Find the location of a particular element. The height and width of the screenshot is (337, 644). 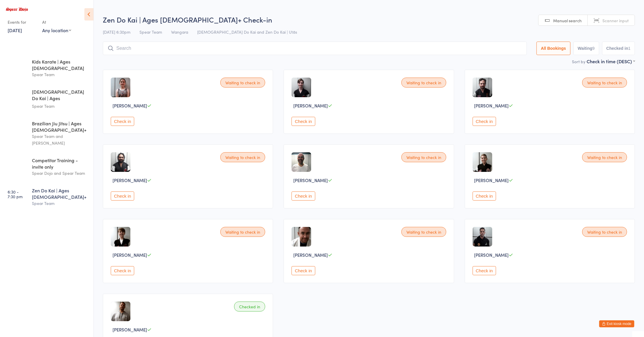

div: Competitor Training - invite only is located at coordinates (60, 163).